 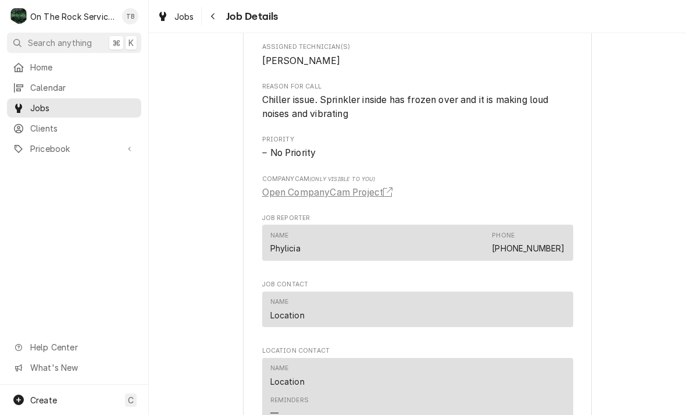 I want to click on div: Reason For Call, so click(x=418, y=101).